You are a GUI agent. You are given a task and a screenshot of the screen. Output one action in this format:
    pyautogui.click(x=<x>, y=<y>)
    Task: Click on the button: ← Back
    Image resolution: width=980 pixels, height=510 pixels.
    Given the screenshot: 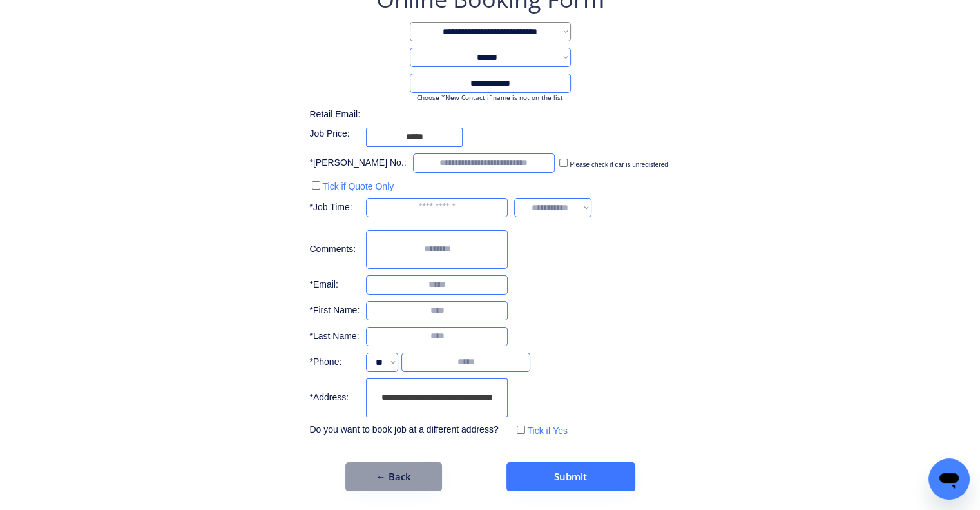 What is the action you would take?
    pyautogui.click(x=394, y=477)
    